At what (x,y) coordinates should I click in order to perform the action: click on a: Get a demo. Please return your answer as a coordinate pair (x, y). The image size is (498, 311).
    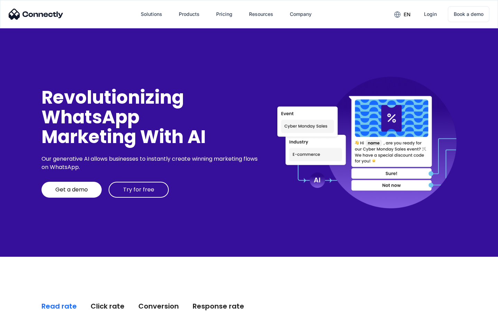
    Looking at the image, I should click on (72, 190).